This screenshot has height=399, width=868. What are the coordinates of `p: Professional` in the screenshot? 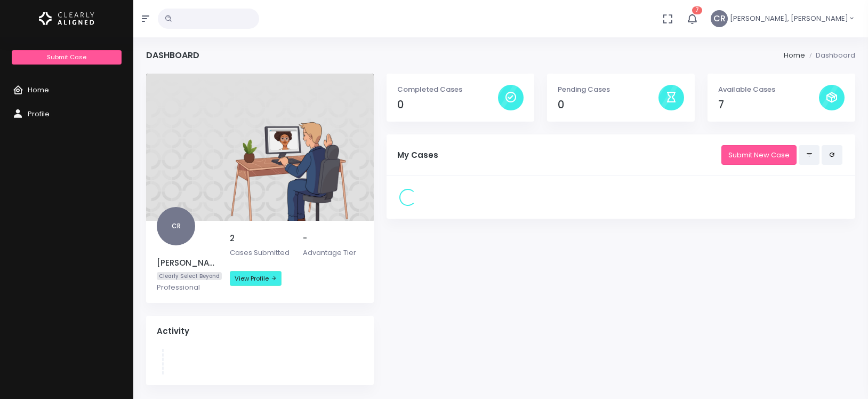 It's located at (187, 288).